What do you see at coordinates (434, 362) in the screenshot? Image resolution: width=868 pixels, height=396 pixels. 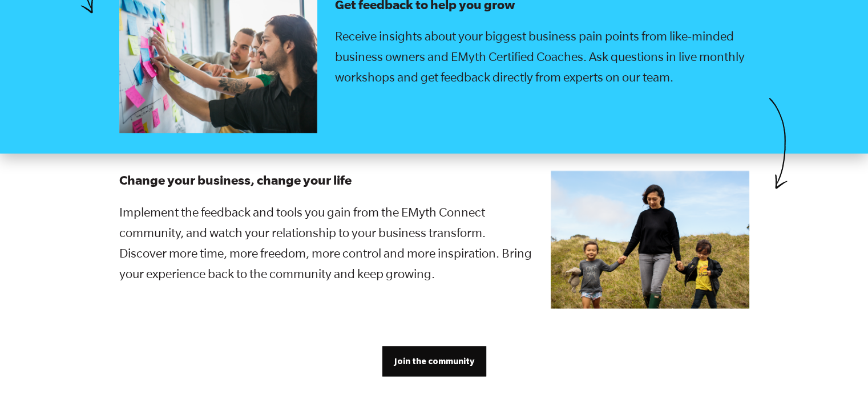 I see `a: Join the community` at bounding box center [434, 362].